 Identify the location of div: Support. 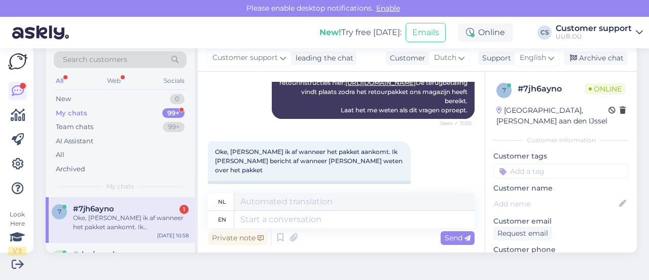
(495, 58).